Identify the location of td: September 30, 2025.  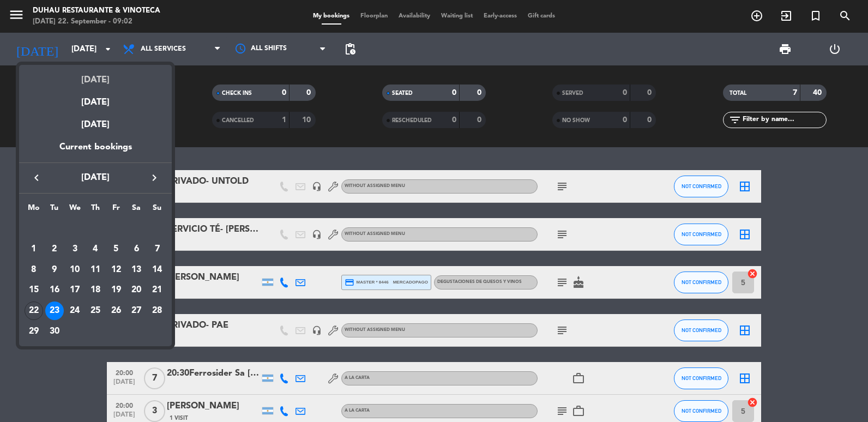
(55, 331).